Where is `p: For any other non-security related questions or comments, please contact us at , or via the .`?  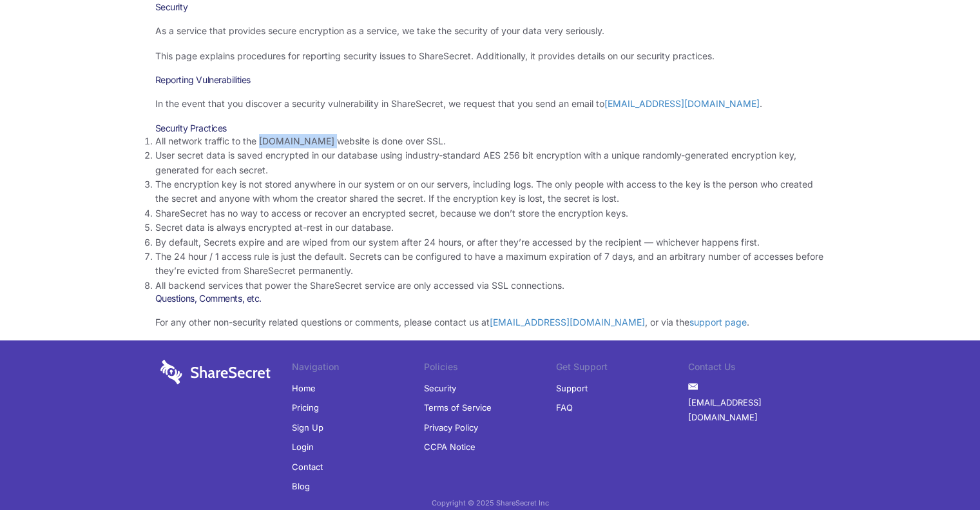
p: For any other non-security related questions or comments, please contact us at , or via the . is located at coordinates (490, 322).